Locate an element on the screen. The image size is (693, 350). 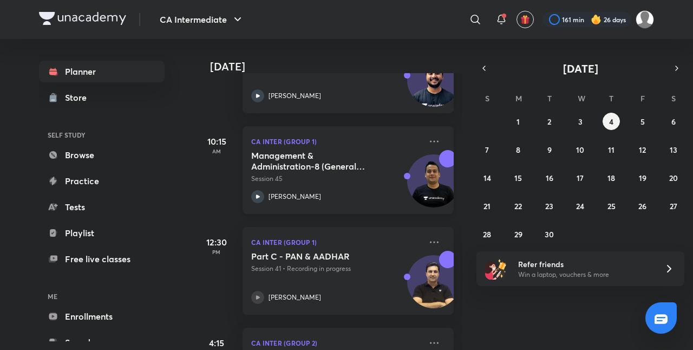
img: avatar is located at coordinates (525, 19).